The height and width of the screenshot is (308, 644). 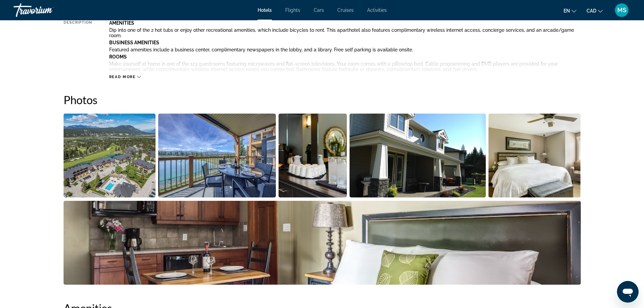 What do you see at coordinates (319, 10) in the screenshot?
I see `a: Cars` at bounding box center [319, 10].